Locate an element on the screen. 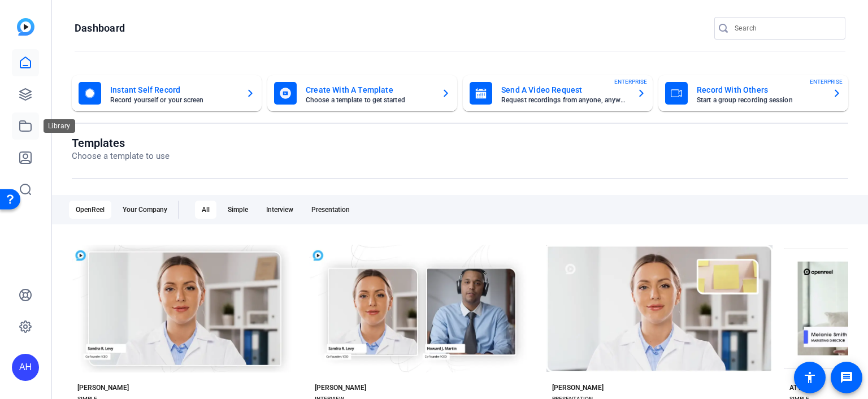 The width and height of the screenshot is (868, 399). mat-card-title: Record With Others is located at coordinates (760, 90).